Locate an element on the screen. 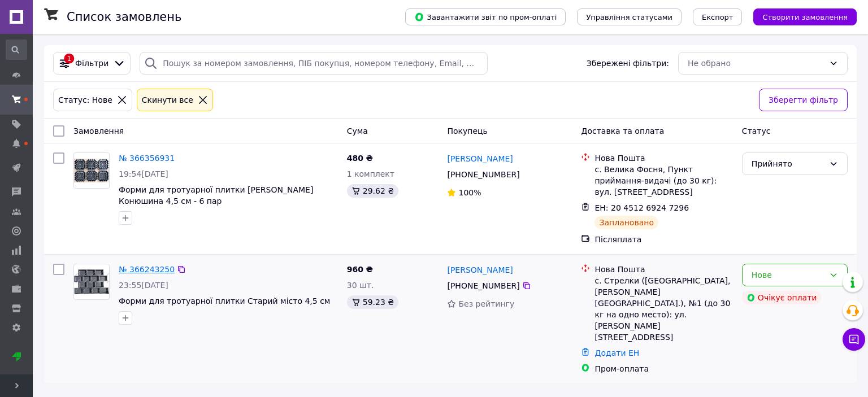  div: Пром-оплата is located at coordinates (664, 369).